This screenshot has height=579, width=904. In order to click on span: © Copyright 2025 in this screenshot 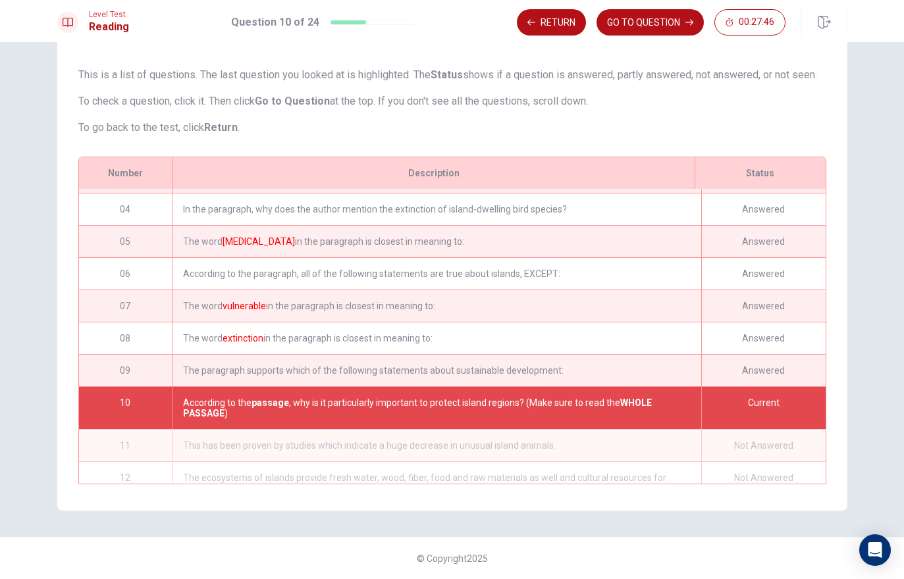, I will do `click(452, 559)`.